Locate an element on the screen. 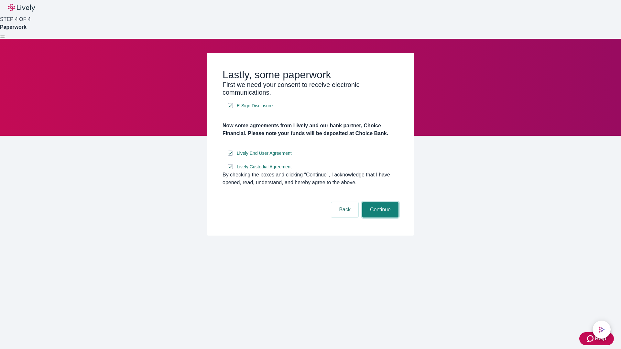 This screenshot has width=621, height=349. button: Continue is located at coordinates (380, 210).